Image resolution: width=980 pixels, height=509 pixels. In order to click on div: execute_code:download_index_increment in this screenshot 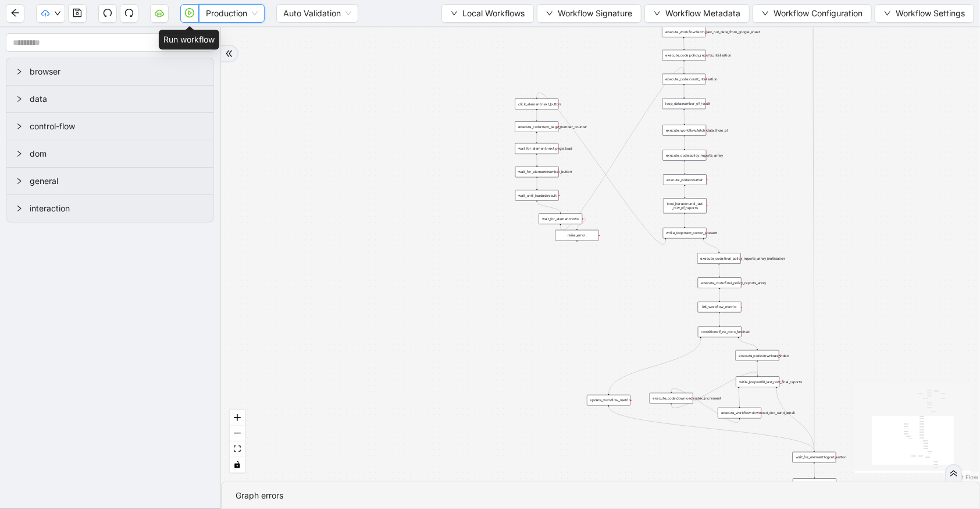, I will do `click(671, 398)`.